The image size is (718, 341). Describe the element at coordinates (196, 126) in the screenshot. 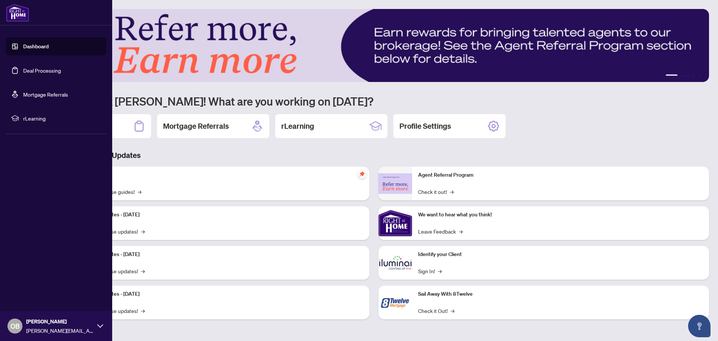

I see `h2: Mortgage Referrals` at that location.